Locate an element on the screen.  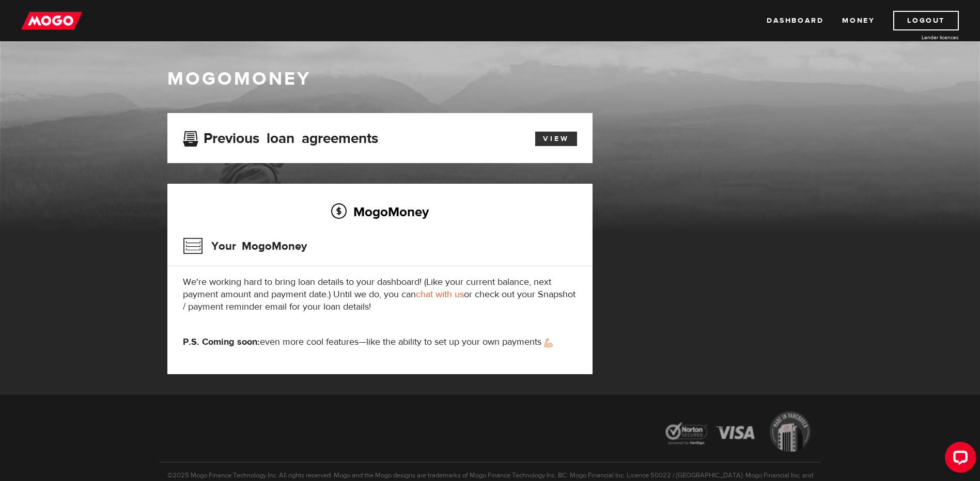
img: strong arm emoji is located at coordinates (549, 342).